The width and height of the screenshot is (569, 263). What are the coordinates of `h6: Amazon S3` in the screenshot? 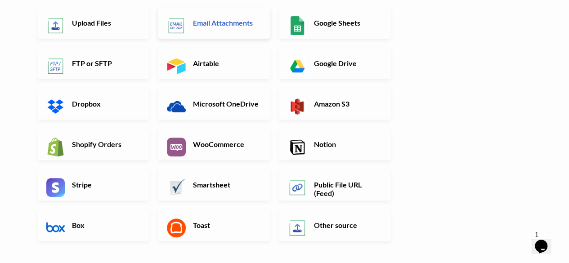 It's located at (347, 103).